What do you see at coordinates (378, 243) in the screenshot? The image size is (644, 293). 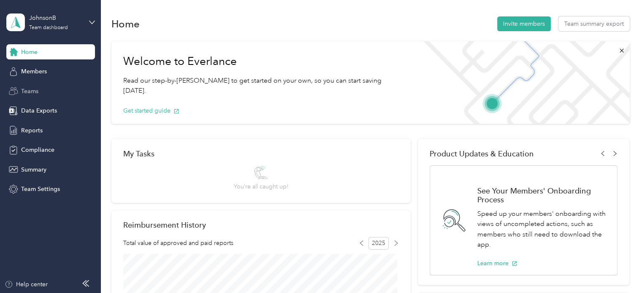 I see `span: 2025` at bounding box center [378, 243].